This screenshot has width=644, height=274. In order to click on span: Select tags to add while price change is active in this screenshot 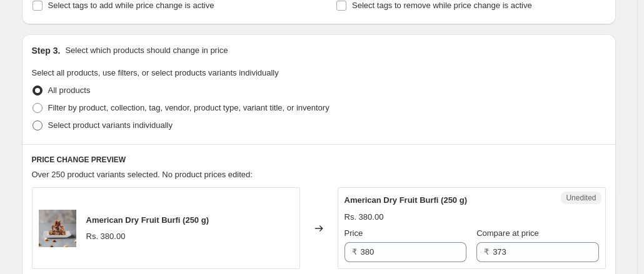, I will do `click(131, 5)`.